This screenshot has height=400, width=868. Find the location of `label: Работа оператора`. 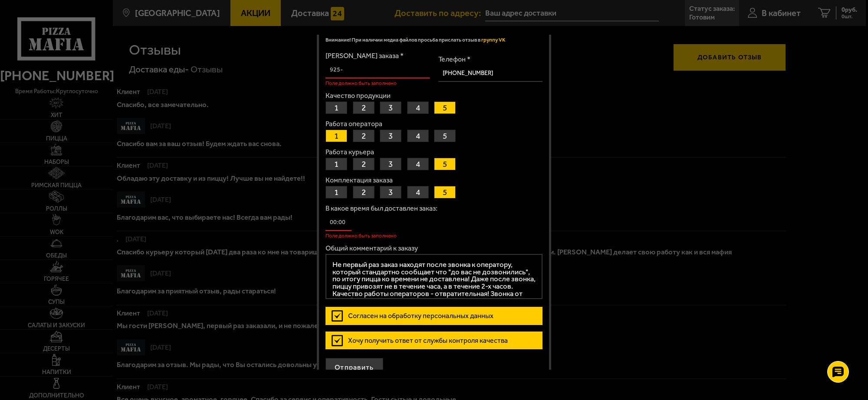

label: Работа оператора is located at coordinates (434, 124).